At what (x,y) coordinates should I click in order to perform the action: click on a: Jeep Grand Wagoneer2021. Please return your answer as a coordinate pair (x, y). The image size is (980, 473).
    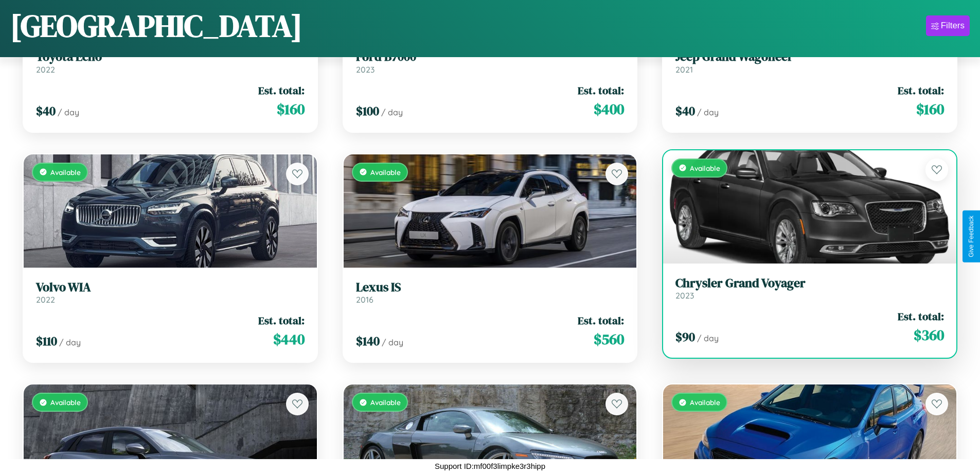
    Looking at the image, I should click on (810, 62).